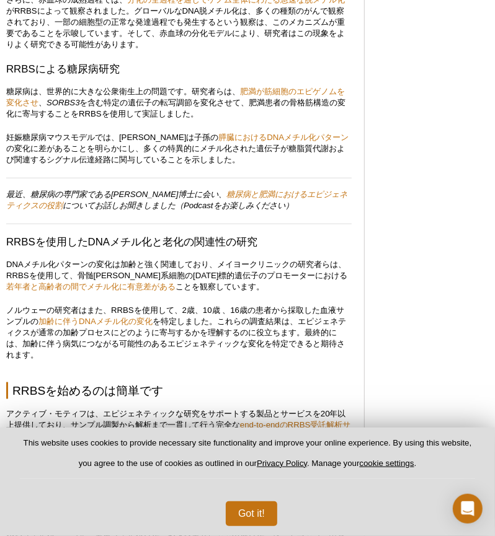  What do you see at coordinates (179, 333) in the screenshot?
I see `p: ノルウェーの研究者はまた、RRBSを使用して、2歳、10歳 、16歳の患者から採取した血液サンプルの を特定しました。これらの調査結果は、エピジェネティクスが通常の加齢プロセスにどのように寄与す...` at bounding box center [179, 333].